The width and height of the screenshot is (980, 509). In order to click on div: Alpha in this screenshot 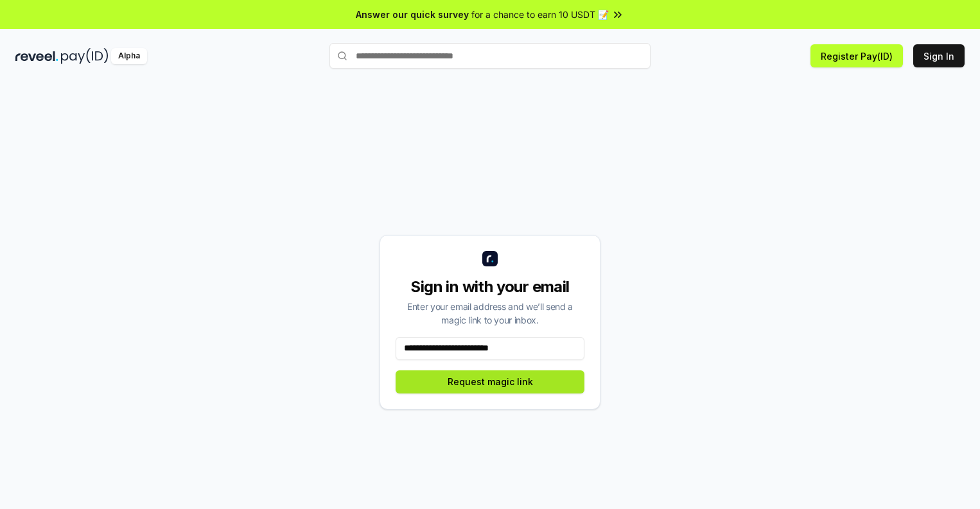, I will do `click(129, 56)`.